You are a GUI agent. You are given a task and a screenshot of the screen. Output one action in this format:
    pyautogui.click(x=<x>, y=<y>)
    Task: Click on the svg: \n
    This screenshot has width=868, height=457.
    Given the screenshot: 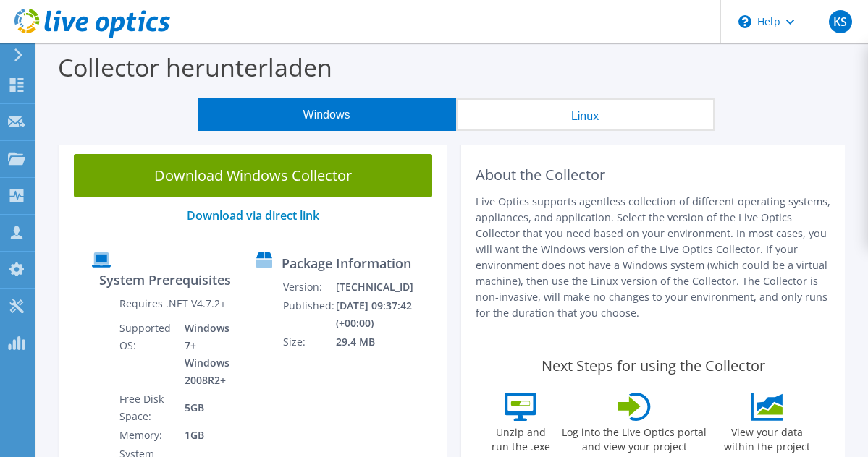 What is the action you would take?
    pyautogui.click(x=745, y=22)
    